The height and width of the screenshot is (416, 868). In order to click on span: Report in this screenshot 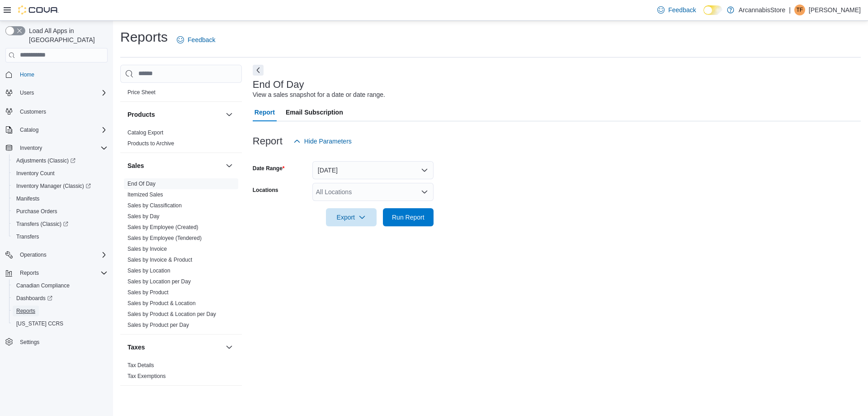, I will do `click(265, 113)`.